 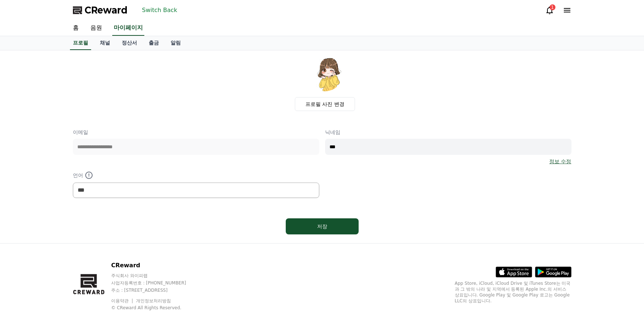 I want to click on p: 이메일, so click(x=196, y=132).